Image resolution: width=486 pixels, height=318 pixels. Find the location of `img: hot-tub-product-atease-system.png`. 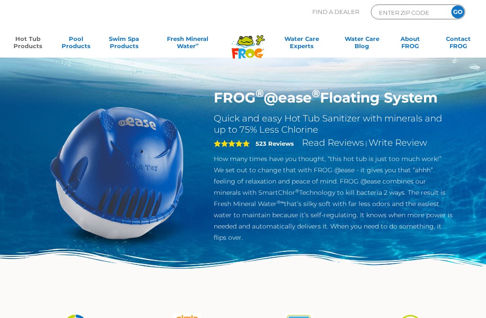

img: hot-tub-product-atease-system.png is located at coordinates (116, 172).